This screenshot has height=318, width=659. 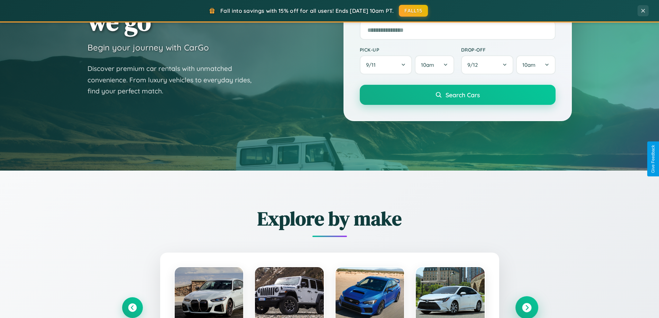 What do you see at coordinates (474, 65) in the screenshot?
I see `span: 9 / 12` at bounding box center [474, 65].